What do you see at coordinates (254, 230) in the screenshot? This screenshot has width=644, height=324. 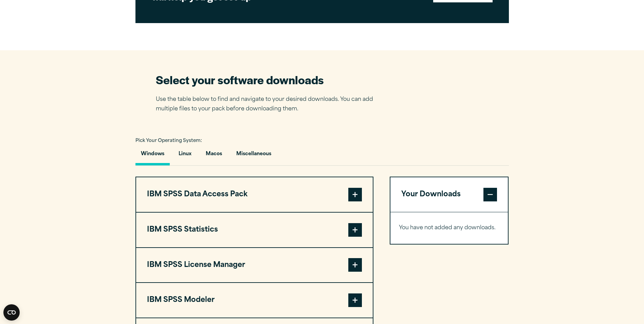 I see `button: IBM SPSS Statistics` at bounding box center [254, 230].